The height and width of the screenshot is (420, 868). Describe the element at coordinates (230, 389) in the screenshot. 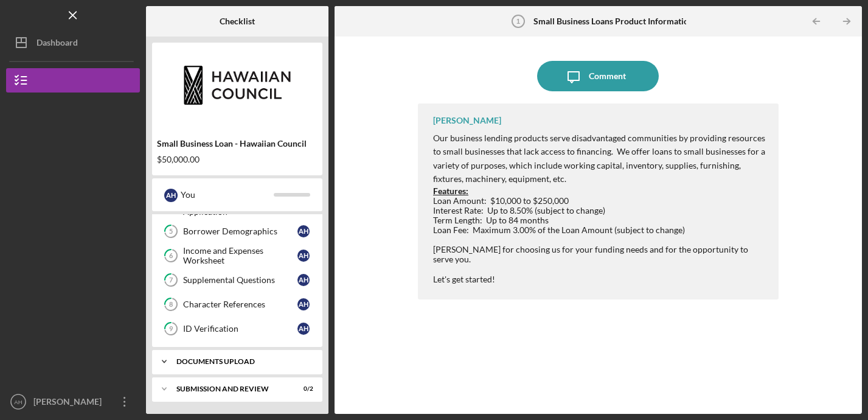

I see `div: SUBMISSION AND REVIEW` at that location.